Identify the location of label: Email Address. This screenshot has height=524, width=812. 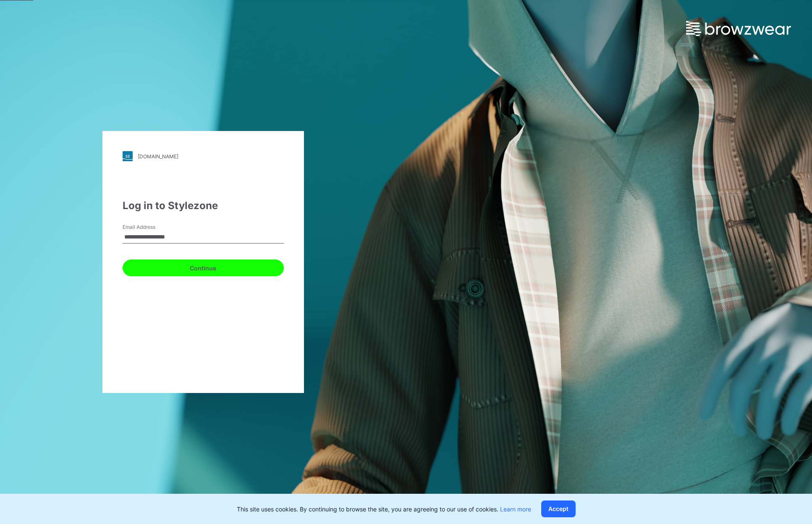
(152, 227).